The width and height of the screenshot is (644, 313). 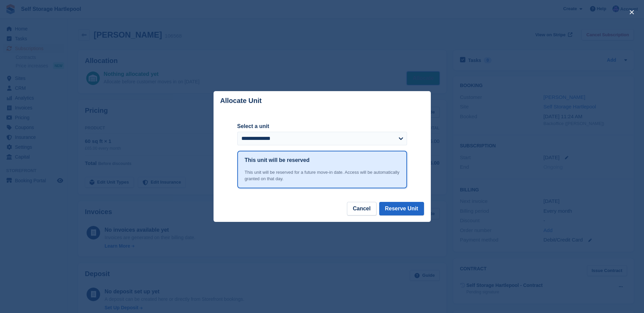 I want to click on h1: This unit will be reserved, so click(x=277, y=161).